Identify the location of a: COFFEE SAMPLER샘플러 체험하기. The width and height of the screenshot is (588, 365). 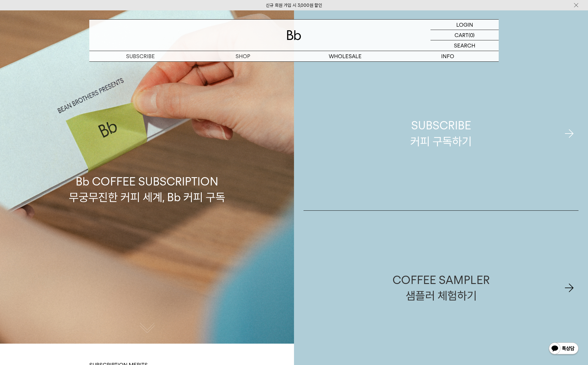
(441, 288).